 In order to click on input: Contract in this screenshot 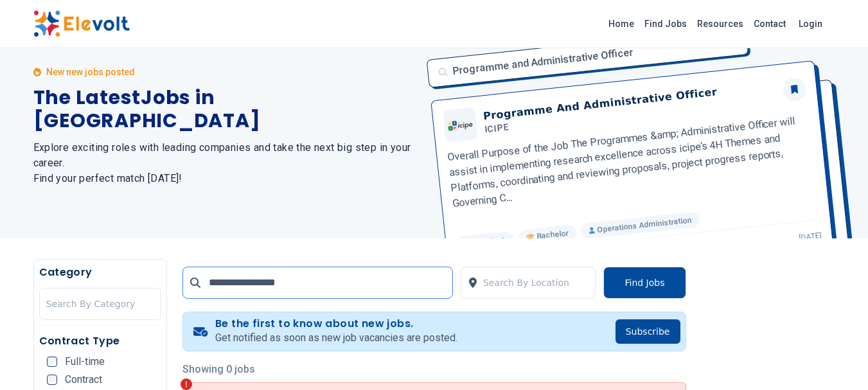, I will do `click(52, 379)`.